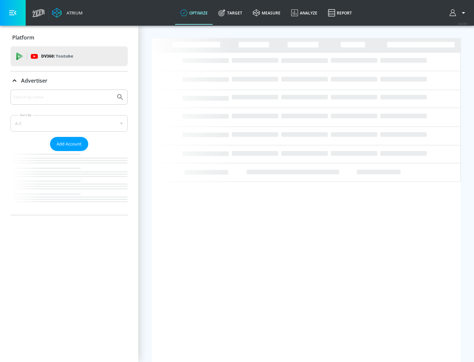 The height and width of the screenshot is (362, 474). What do you see at coordinates (340, 13) in the screenshot?
I see `a: Report` at bounding box center [340, 13].